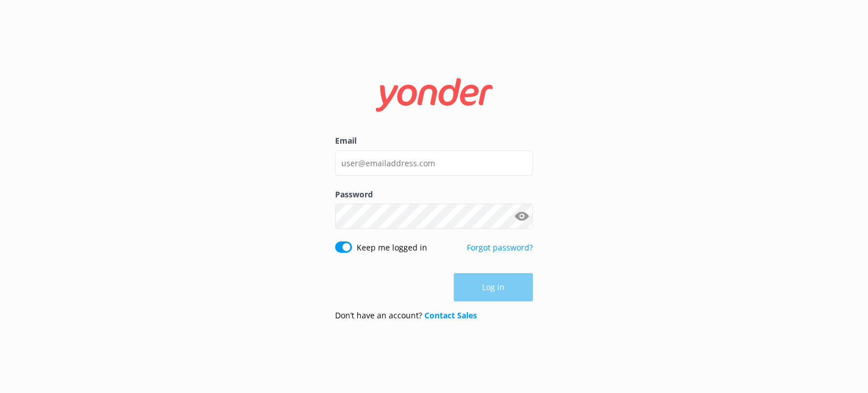 The image size is (868, 393). I want to click on label: Keep me logged in, so click(391, 248).